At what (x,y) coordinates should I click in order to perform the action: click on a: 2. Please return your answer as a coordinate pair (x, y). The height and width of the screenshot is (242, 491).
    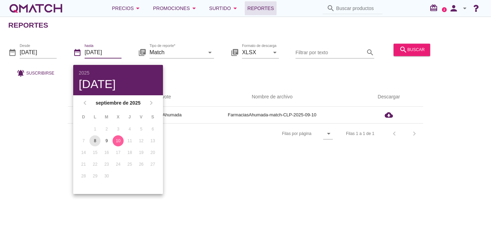
    Looking at the image, I should click on (444, 10).